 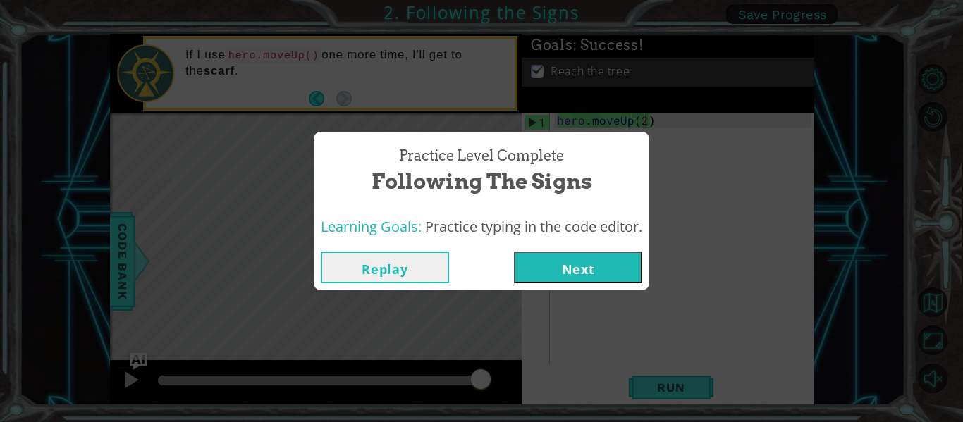 What do you see at coordinates (481, 156) in the screenshot?
I see `span: Practice Level Complete` at bounding box center [481, 156].